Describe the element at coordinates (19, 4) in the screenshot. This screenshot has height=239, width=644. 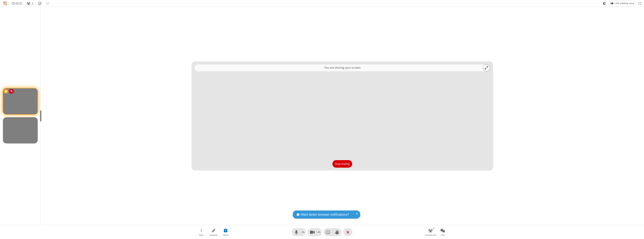
I see `span: 03:15` at that location.